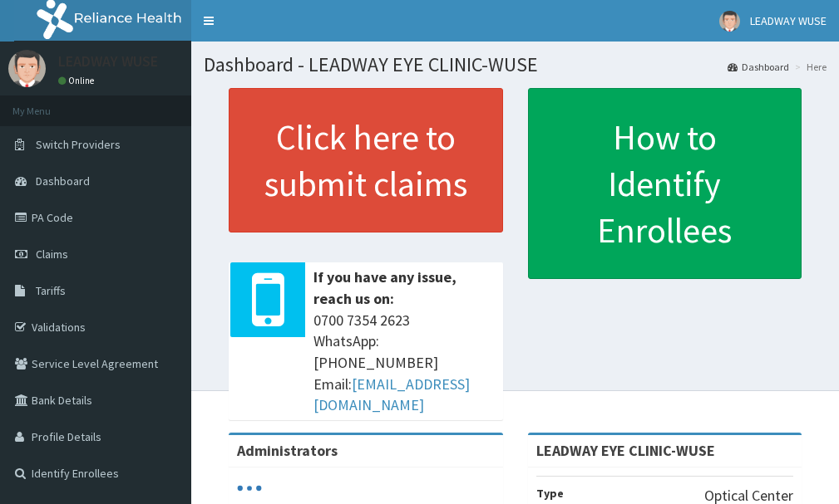  What do you see at coordinates (51, 291) in the screenshot?
I see `span: Tariffs` at bounding box center [51, 291].